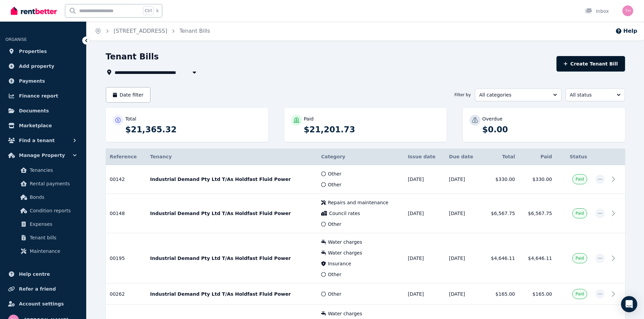 This screenshot has width=644, height=319. Describe the element at coordinates (43, 289) in the screenshot. I see `a: Refer a friend` at that location.